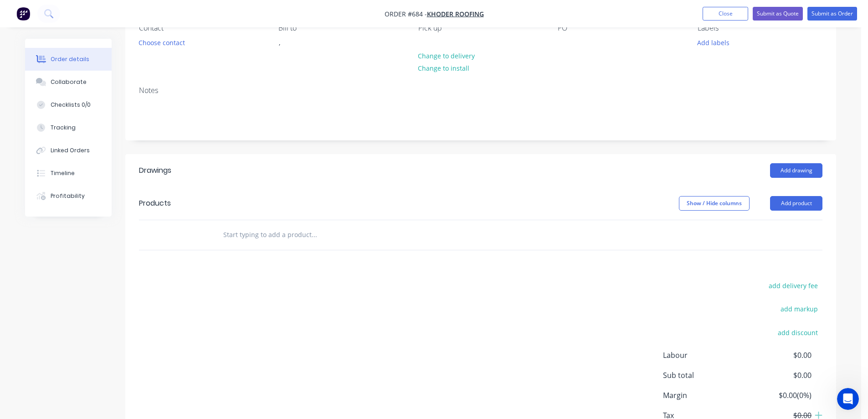 The width and height of the screenshot is (868, 419). What do you see at coordinates (68, 196) in the screenshot?
I see `button: Profitability` at bounding box center [68, 196].